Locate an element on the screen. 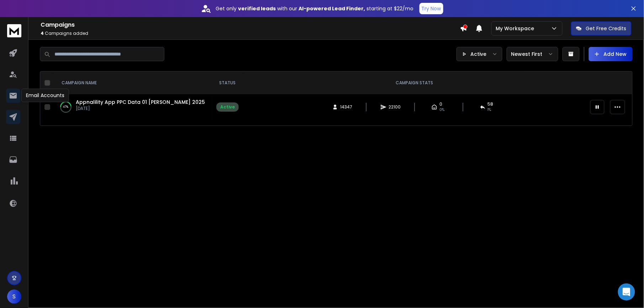 The height and width of the screenshot is (308, 644). p: Get only with our starting at $22/mo is located at coordinates (315, 9).